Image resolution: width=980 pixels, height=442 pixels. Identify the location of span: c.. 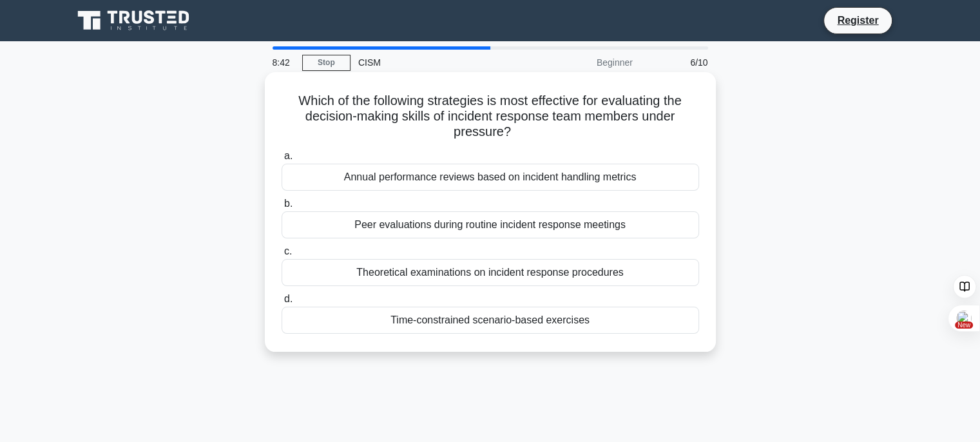
(288, 251).